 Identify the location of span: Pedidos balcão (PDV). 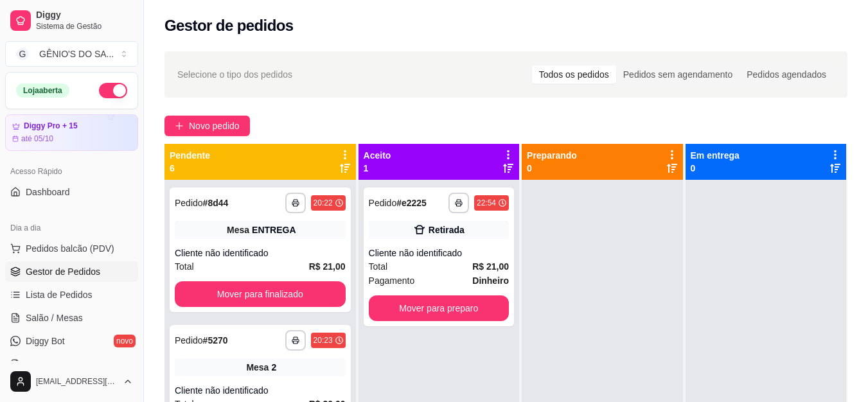
(70, 249).